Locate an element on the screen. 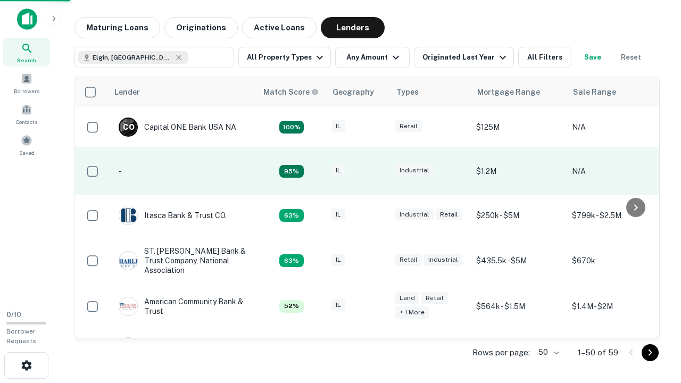 The image size is (681, 383). span: 0 / 10 is located at coordinates (14, 315).